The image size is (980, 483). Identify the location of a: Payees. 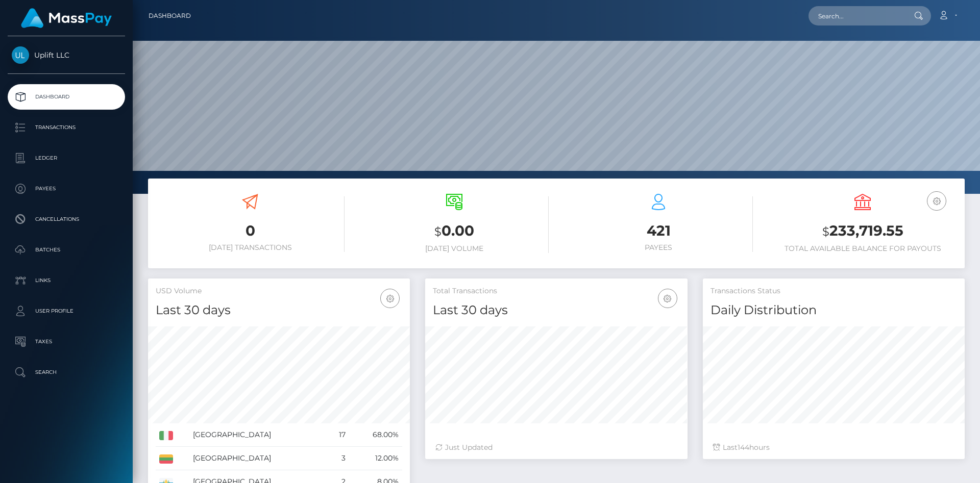
(66, 189).